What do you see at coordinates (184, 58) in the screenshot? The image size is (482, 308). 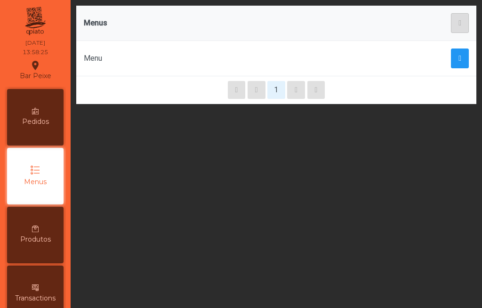 I see `div: Menu` at bounding box center [184, 58].